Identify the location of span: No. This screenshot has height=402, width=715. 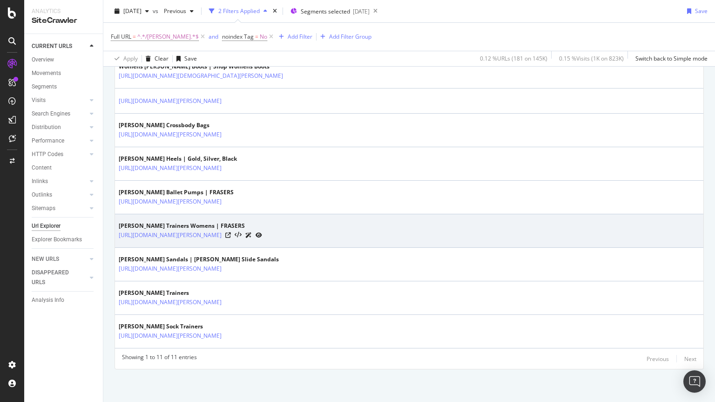
(264, 37).